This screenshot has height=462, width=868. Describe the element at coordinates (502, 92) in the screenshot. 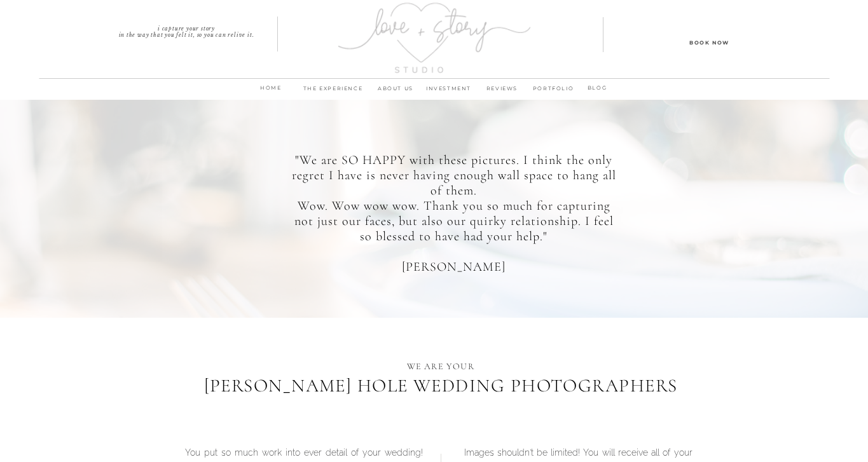

I see `a: REVIEWS` at that location.